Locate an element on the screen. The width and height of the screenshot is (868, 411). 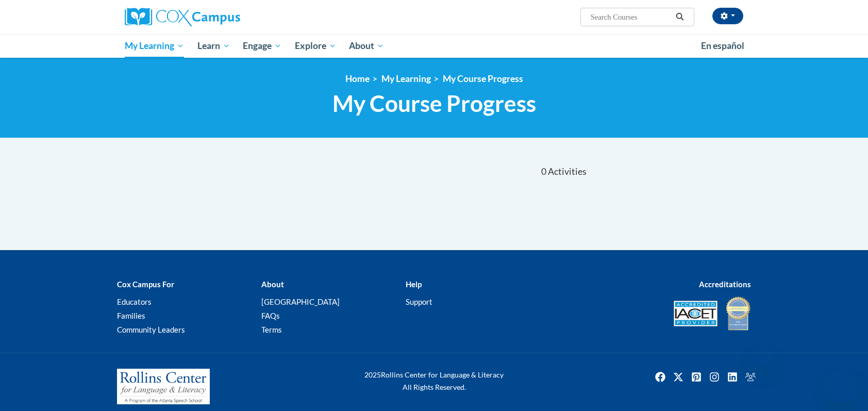
a: Community Leaders is located at coordinates (151, 329).